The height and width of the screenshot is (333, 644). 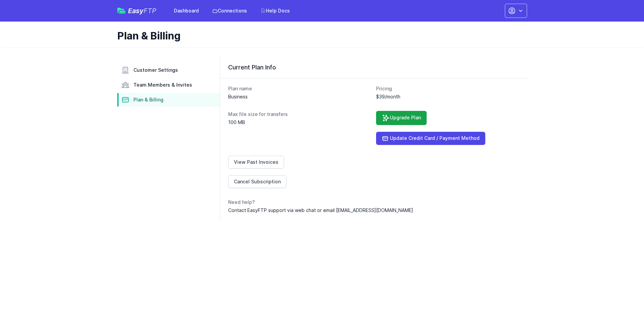 What do you see at coordinates (401, 118) in the screenshot?
I see `a: Upgrade Plan` at bounding box center [401, 118].